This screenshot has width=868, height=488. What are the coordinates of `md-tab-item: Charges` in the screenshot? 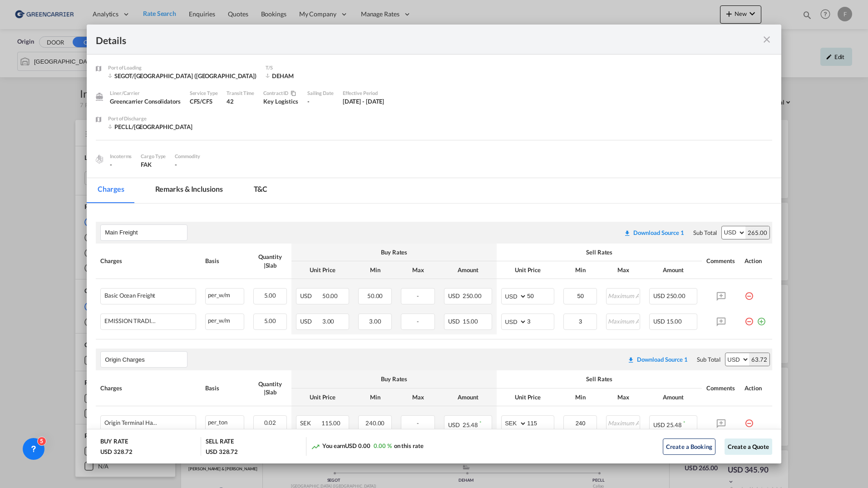 It's located at (111, 191).